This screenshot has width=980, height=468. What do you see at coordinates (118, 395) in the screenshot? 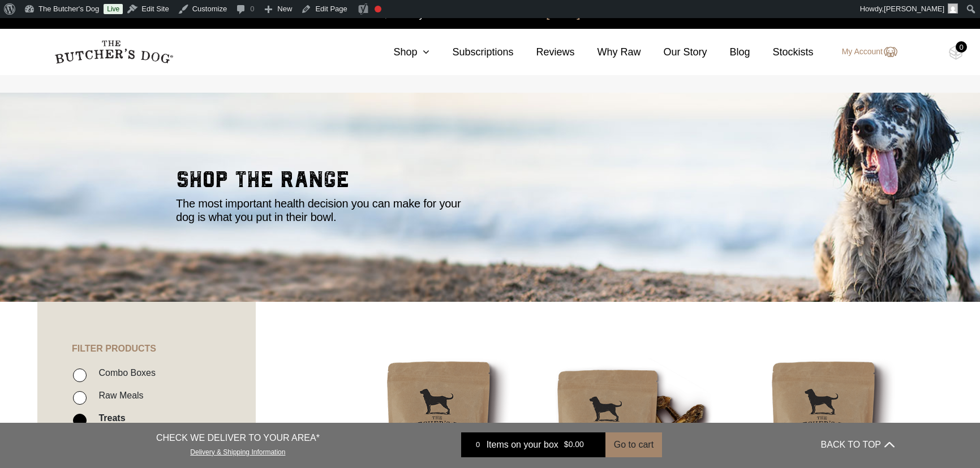
I see `label: Raw Meals` at bounding box center [118, 395].